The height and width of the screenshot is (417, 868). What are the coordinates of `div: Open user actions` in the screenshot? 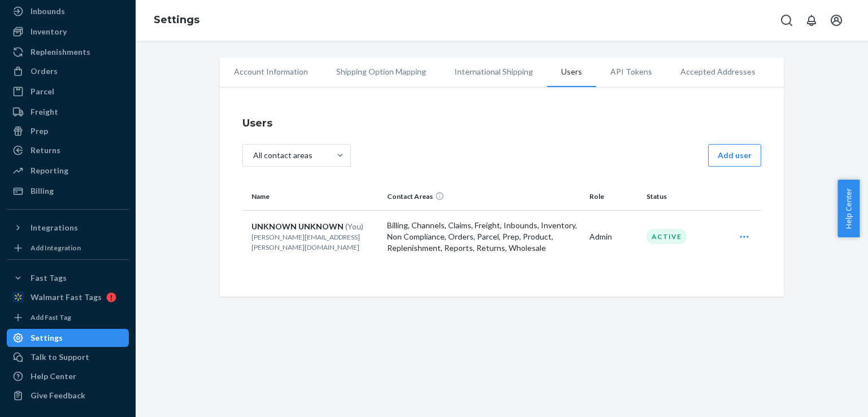 It's located at (744, 237).